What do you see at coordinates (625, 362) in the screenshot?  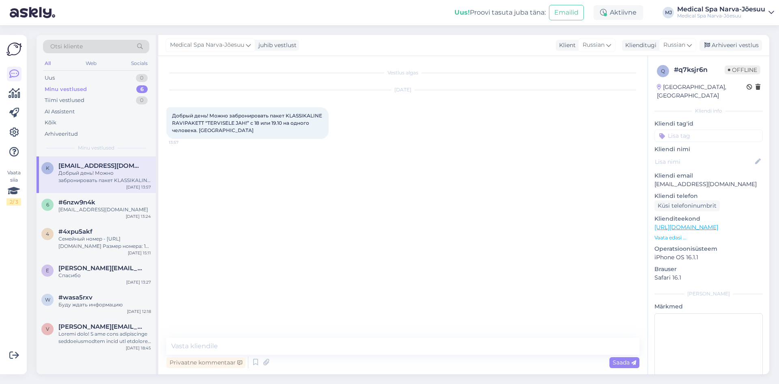 I see `span: Saada` at bounding box center [625, 362].